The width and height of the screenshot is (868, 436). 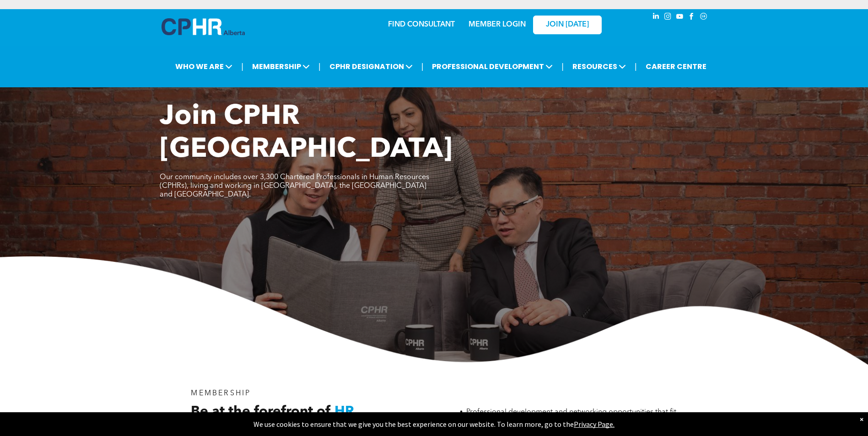 I want to click on a: Privacy Page., so click(x=594, y=424).